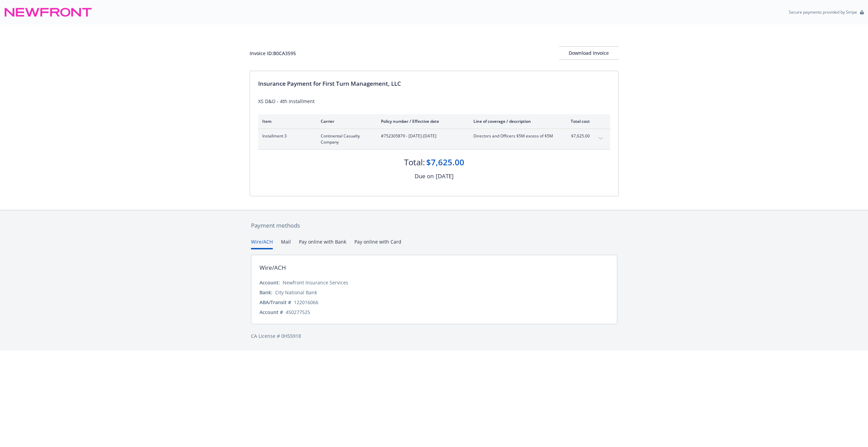 This screenshot has width=868, height=447. Describe the element at coordinates (434, 225) in the screenshot. I see `div: Payment methods` at that location.